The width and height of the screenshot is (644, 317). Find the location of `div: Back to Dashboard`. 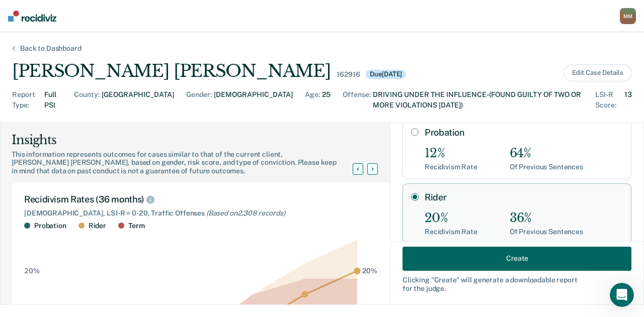

div: Back to Dashboard is located at coordinates (51, 48).